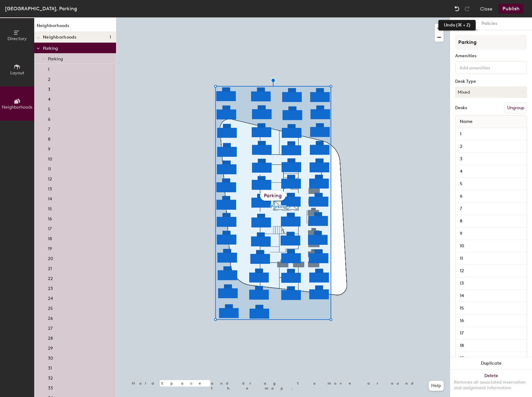  Describe the element at coordinates (491, 56) in the screenshot. I see `div: Amenities` at that location.